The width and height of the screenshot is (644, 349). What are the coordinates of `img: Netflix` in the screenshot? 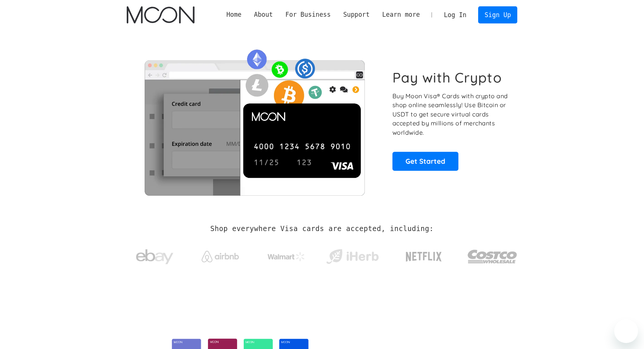 It's located at (424, 257).